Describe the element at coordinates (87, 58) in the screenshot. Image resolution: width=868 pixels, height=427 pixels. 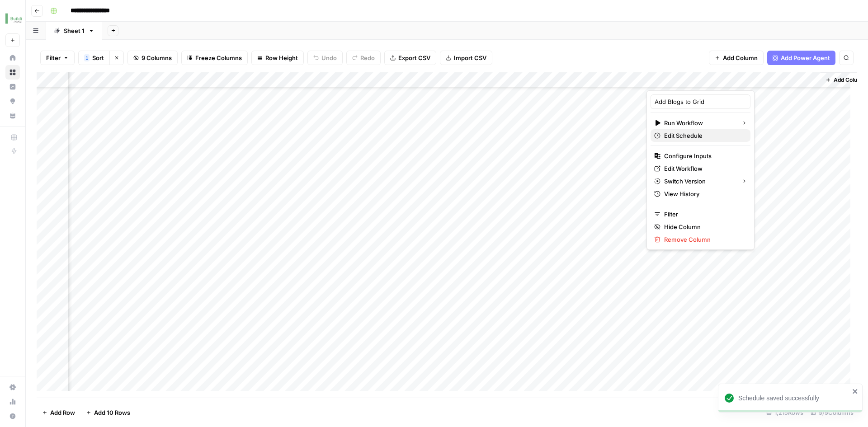
I see `div: 1` at that location.